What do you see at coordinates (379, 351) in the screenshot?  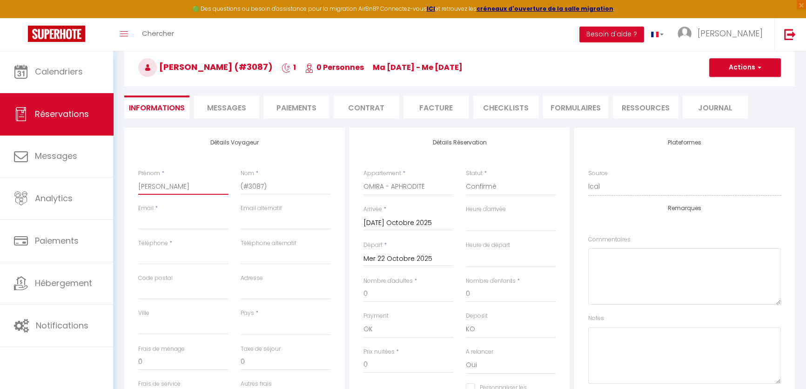 I see `label: Prix nuitées` at bounding box center [379, 351].